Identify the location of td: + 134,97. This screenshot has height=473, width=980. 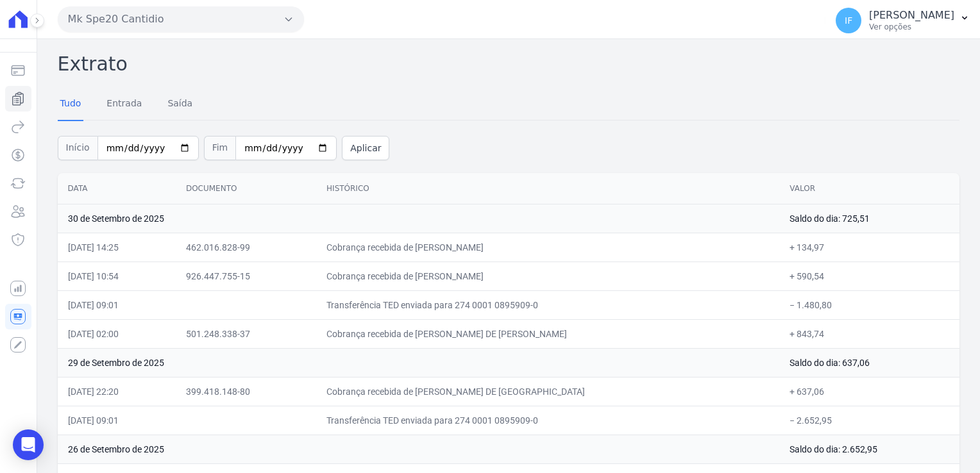
(868, 247).